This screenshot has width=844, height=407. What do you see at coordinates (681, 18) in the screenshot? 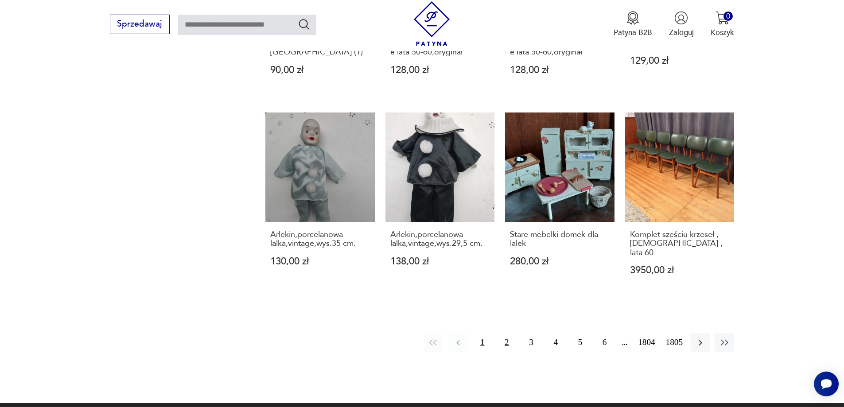
I see `img: Ikonka użytkownika` at bounding box center [681, 18].